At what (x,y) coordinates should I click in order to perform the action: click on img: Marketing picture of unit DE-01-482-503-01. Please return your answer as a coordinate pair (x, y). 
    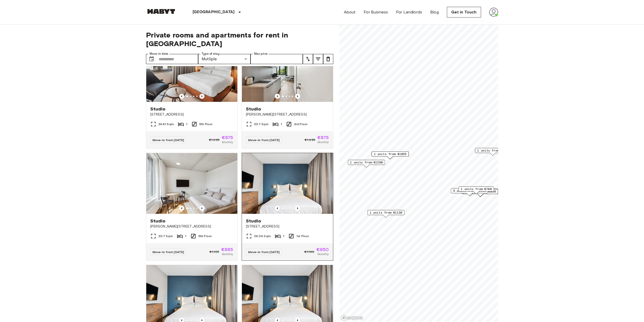
    Looking at the image, I should click on (192, 71).